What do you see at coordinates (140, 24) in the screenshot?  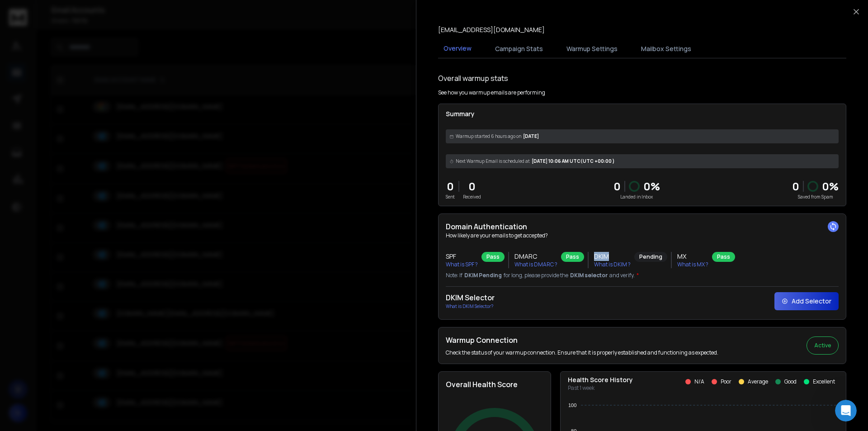 I see `img: Profile image for Raj` at bounding box center [140, 24].